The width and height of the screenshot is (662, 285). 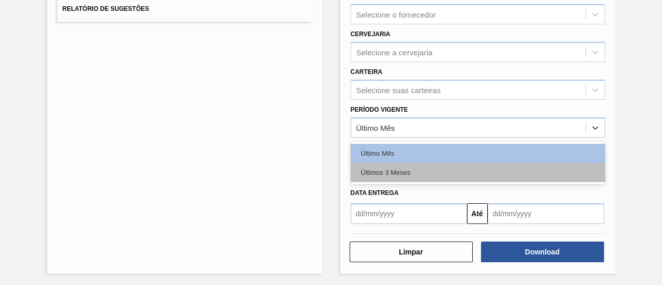 What do you see at coordinates (394, 52) in the screenshot?
I see `div: Selecione a cervejaria` at bounding box center [394, 52].